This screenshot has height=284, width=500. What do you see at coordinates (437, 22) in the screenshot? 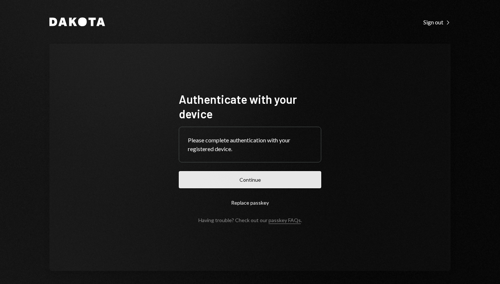
I see `div: Sign out` at bounding box center [437, 22].